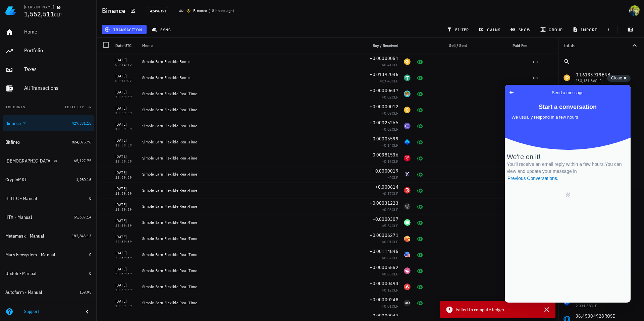  Describe the element at coordinates (490, 29) in the screenshot. I see `span: gains` at that location.